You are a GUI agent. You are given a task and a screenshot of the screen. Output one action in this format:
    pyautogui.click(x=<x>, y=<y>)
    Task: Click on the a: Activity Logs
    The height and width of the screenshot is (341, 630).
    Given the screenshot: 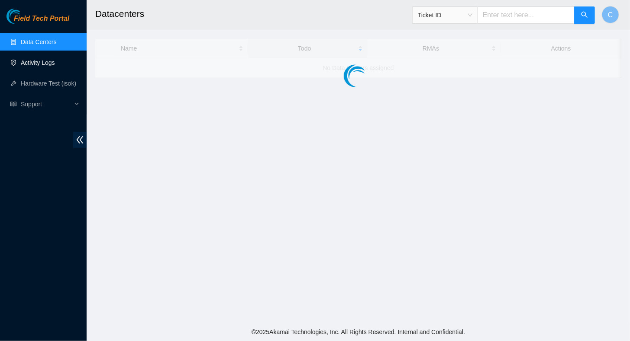 What is the action you would take?
    pyautogui.click(x=38, y=63)
    